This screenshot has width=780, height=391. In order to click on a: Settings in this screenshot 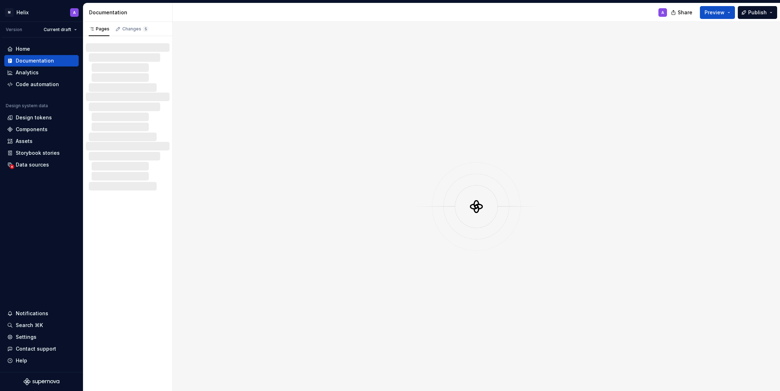, I will do `click(41, 337)`.